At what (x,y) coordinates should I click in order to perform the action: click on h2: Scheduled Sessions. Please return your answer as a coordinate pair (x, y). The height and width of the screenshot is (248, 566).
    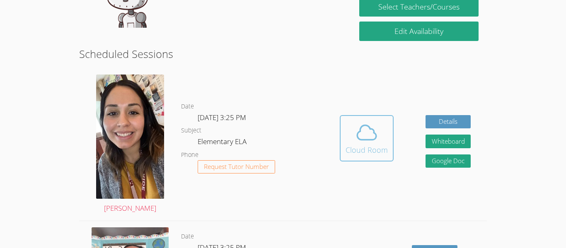
    Looking at the image, I should click on (283, 54).